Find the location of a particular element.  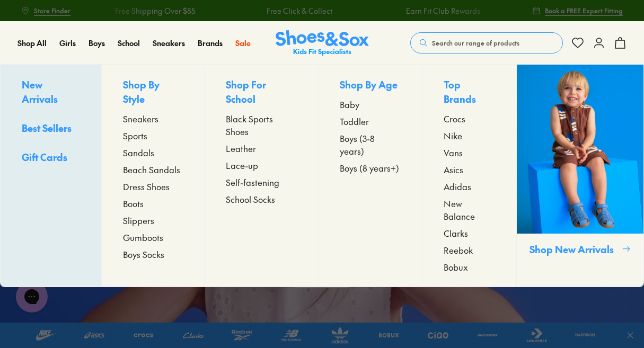

span: Search our range of products is located at coordinates (476, 43).